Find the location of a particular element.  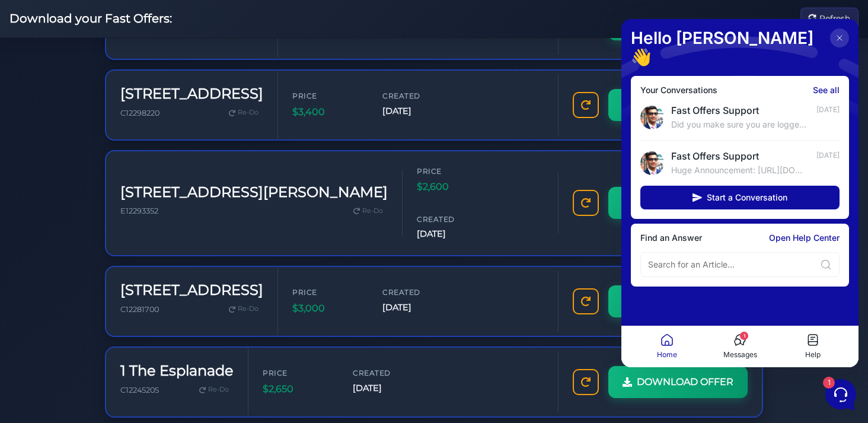

span: C12245205 is located at coordinates (139, 390).